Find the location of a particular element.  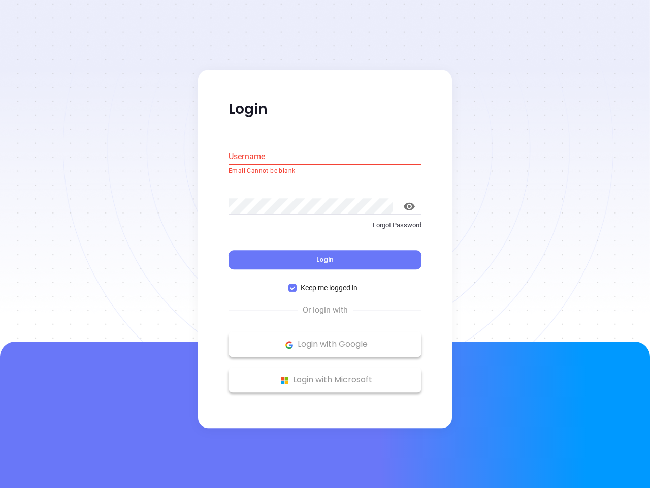

img: Google Logo is located at coordinates (289, 344).